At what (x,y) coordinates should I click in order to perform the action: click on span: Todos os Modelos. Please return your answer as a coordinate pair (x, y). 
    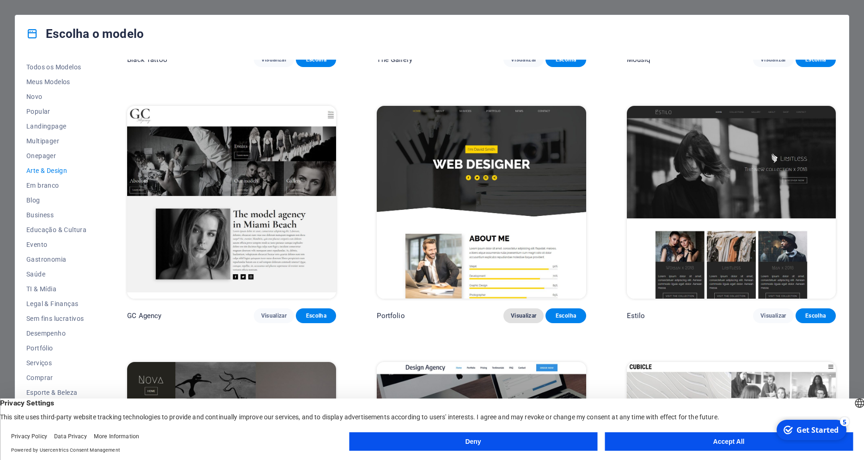
    Looking at the image, I should click on (56, 67).